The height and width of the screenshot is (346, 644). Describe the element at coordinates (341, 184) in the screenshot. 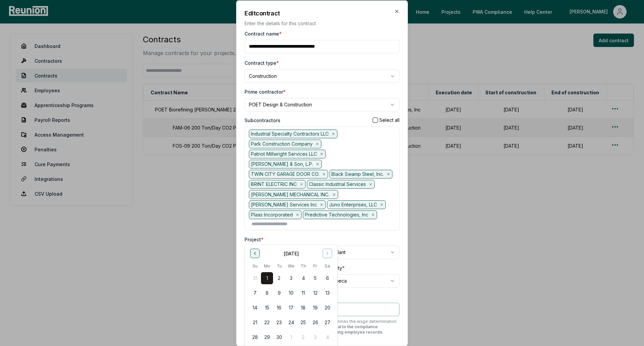

I see `div: Classic Industrial Services` at that location.